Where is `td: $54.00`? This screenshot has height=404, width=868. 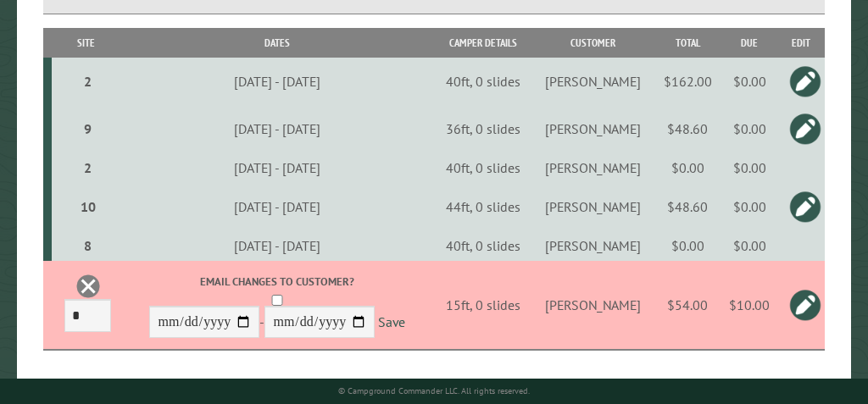 td: $54.00 is located at coordinates (688, 305).